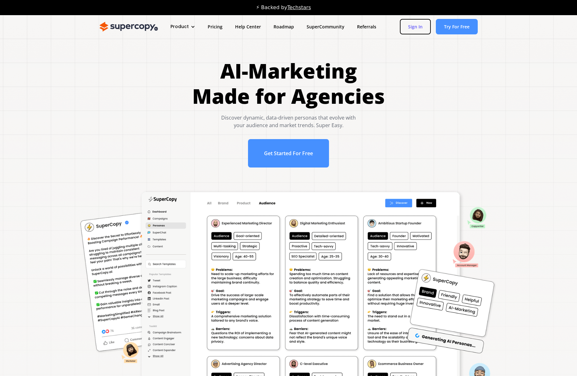 The image size is (577, 376). What do you see at coordinates (284, 26) in the screenshot?
I see `a: Roadmap` at bounding box center [284, 26].